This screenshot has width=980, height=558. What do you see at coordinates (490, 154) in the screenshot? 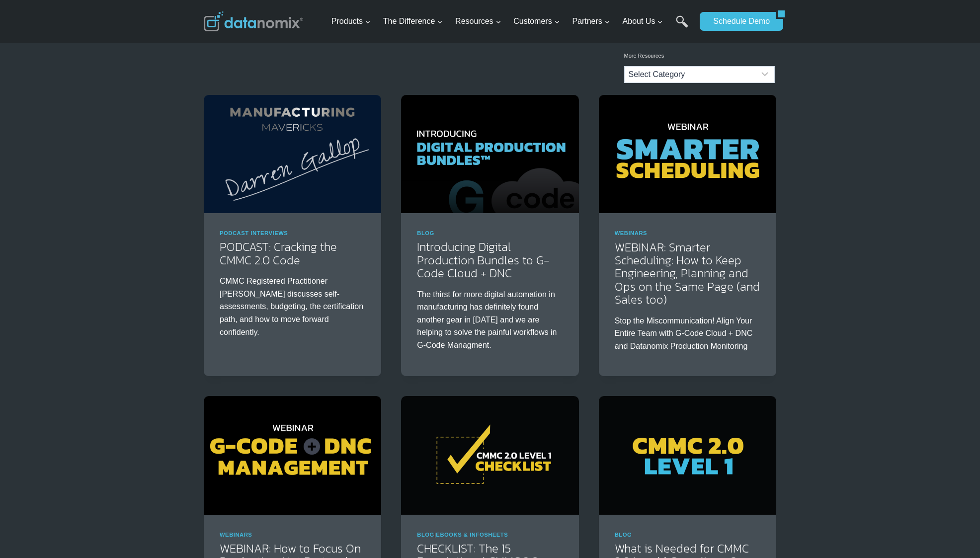
I see `img: Introducing Digital Production Bundles` at bounding box center [490, 154].